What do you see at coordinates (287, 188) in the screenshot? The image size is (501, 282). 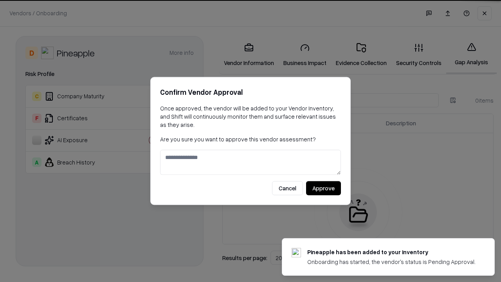 I see `button: Cancel` at bounding box center [287, 188].